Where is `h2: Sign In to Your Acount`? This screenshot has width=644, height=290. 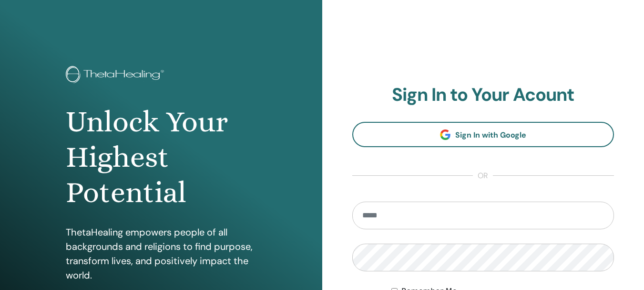 h2: Sign In to Your Acount is located at coordinates (483, 95).